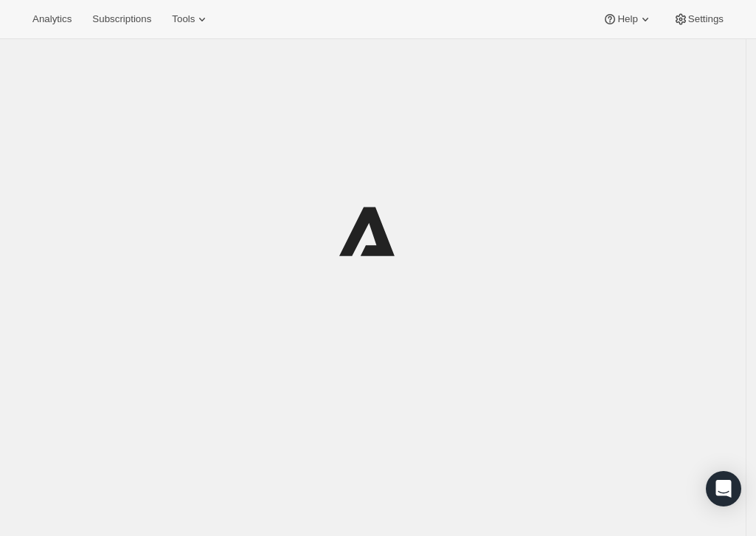 Image resolution: width=756 pixels, height=536 pixels. I want to click on span: Subscriptions, so click(121, 19).